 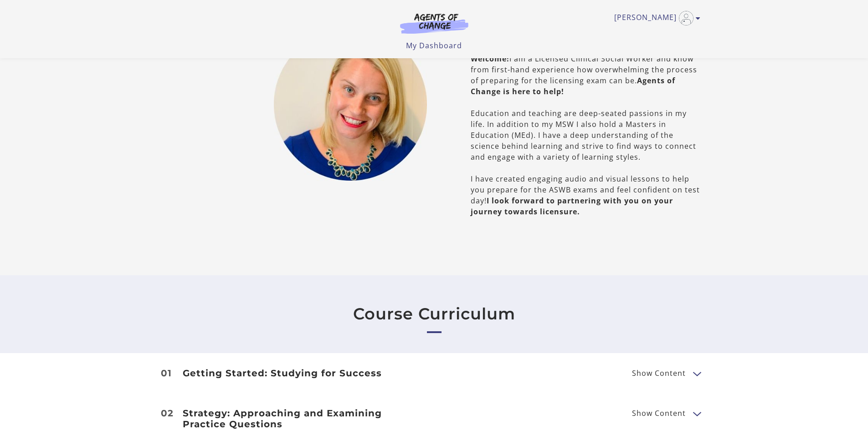 What do you see at coordinates (655, 18) in the screenshot?
I see `a: Toggle menu` at bounding box center [655, 18].